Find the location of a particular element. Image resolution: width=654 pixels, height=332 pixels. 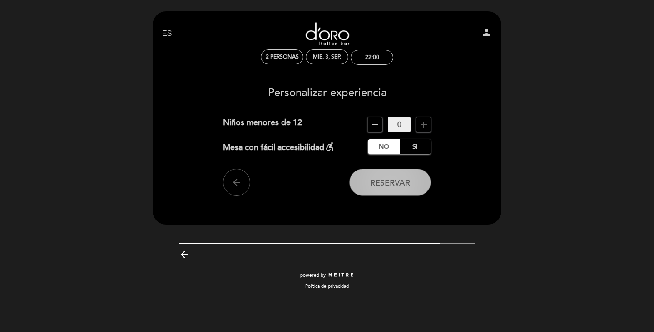

div: Mesa con fácil accesibilidad is located at coordinates (279, 147).